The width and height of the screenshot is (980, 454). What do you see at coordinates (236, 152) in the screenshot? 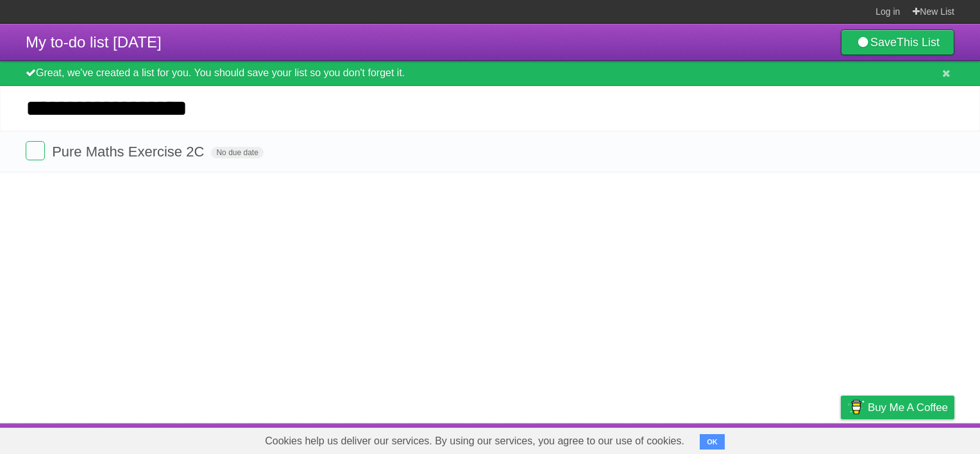
I see `span: No due date` at bounding box center [236, 152].